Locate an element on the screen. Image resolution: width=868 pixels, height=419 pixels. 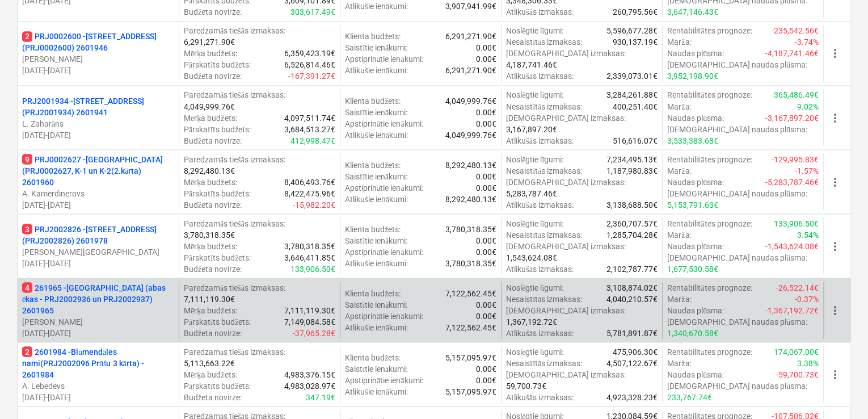
p: -37,965.28€ is located at coordinates (314, 332).